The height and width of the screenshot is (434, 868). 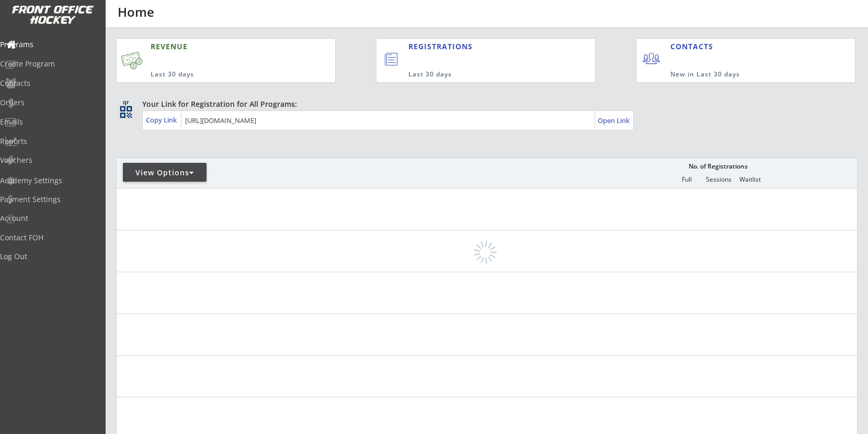 I want to click on div: View Options, so click(x=165, y=172).